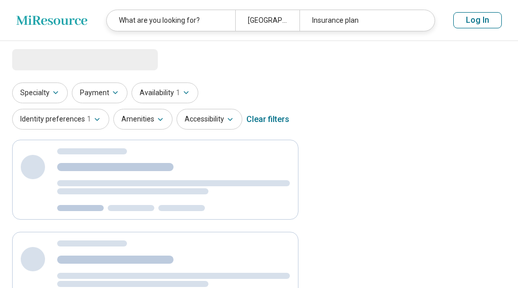  I want to click on button: Log In, so click(478, 20).